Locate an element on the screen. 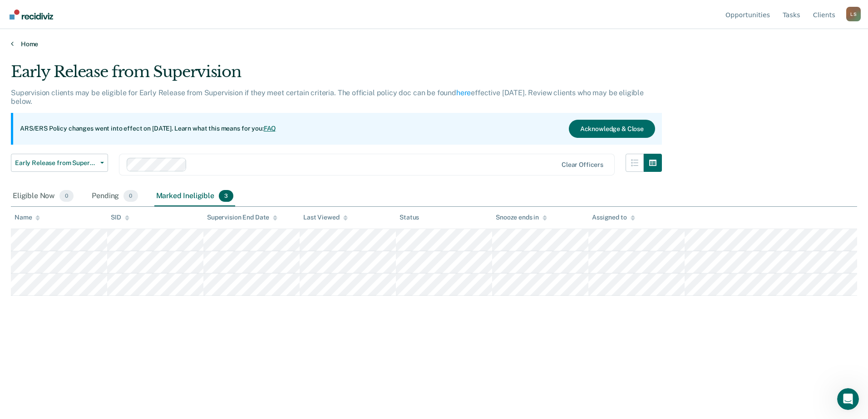 This screenshot has height=419, width=868. div: SID is located at coordinates (120, 217).